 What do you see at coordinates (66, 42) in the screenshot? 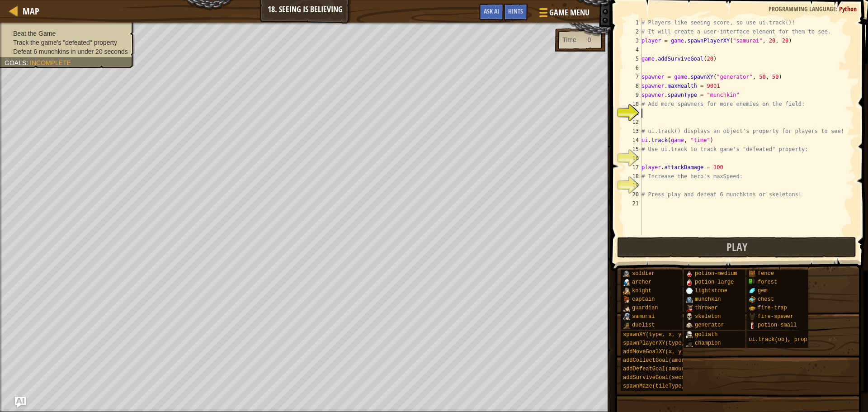
I see `li: Track the game's "defeated" property` at bounding box center [66, 42].